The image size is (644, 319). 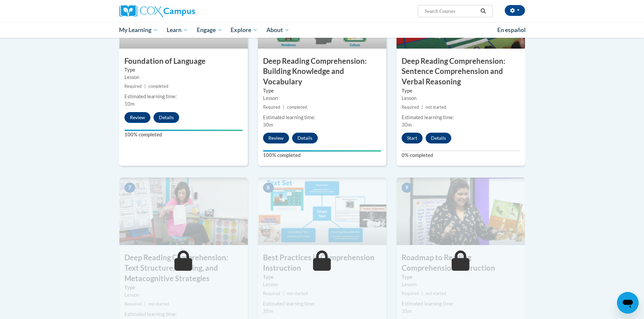 What do you see at coordinates (483, 11) in the screenshot?
I see `button: Search` at bounding box center [483, 11].